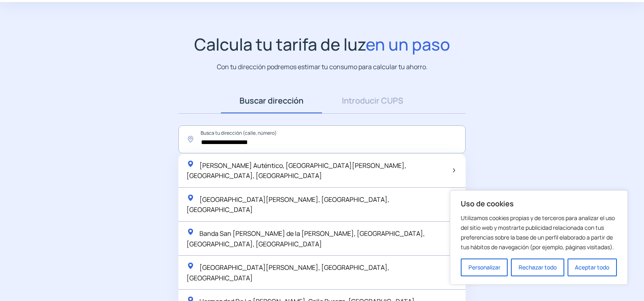  Describe the element at coordinates (372, 101) in the screenshot. I see `a: Introducir CUPS` at that location.